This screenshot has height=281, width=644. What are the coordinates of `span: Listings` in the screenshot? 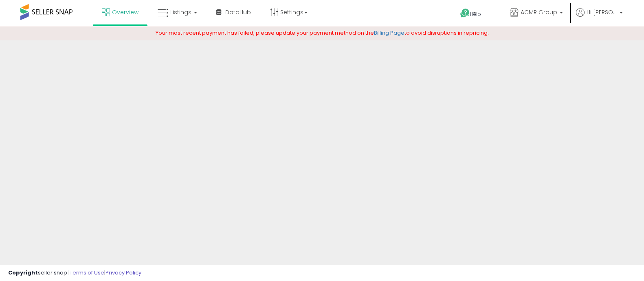 It's located at (181, 12).